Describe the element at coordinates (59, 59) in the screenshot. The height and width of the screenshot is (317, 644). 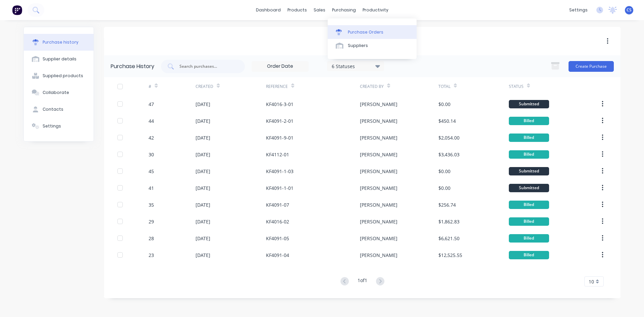
I see `div: Supplier details` at that location.